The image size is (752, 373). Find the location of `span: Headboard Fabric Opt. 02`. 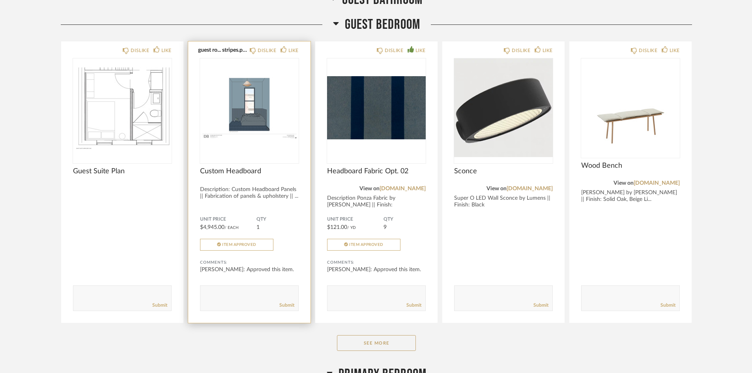

span: Headboard Fabric Opt. 02 is located at coordinates (376, 171).